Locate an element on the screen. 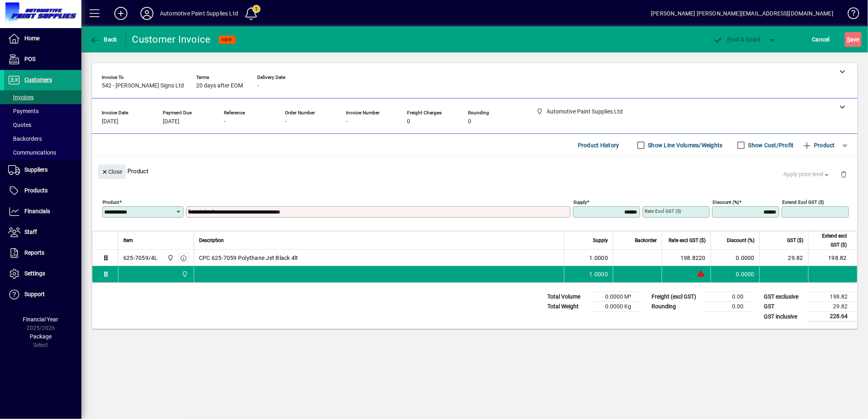 The height and width of the screenshot is (419, 868). span: ave is located at coordinates (853, 40).